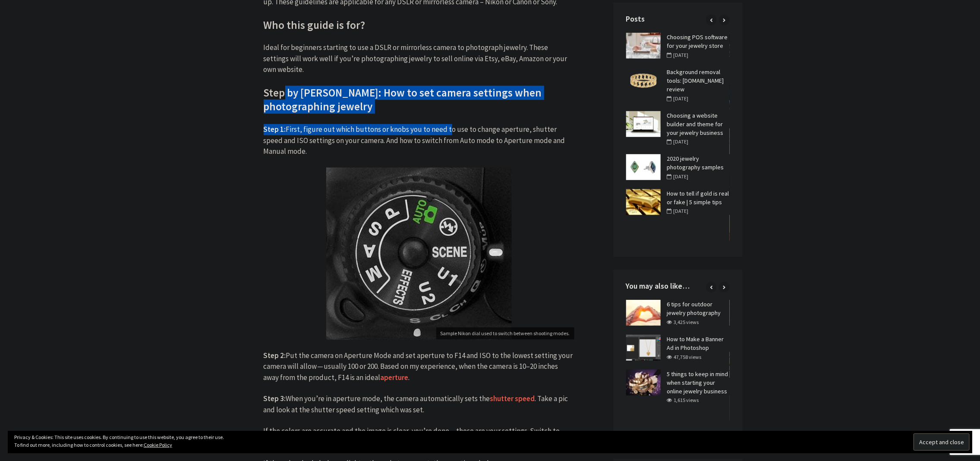  Describe the element at coordinates (419, 404) in the screenshot. I see `p: When you’re in aperture mode, the camera automatically sets the . Take a pic and look at the shut...` at that location.